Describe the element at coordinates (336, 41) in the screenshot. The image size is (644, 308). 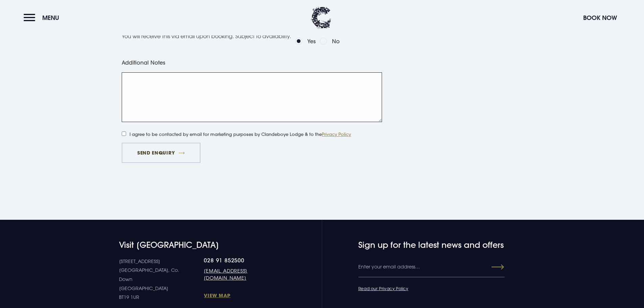
I see `label: No` at that location.